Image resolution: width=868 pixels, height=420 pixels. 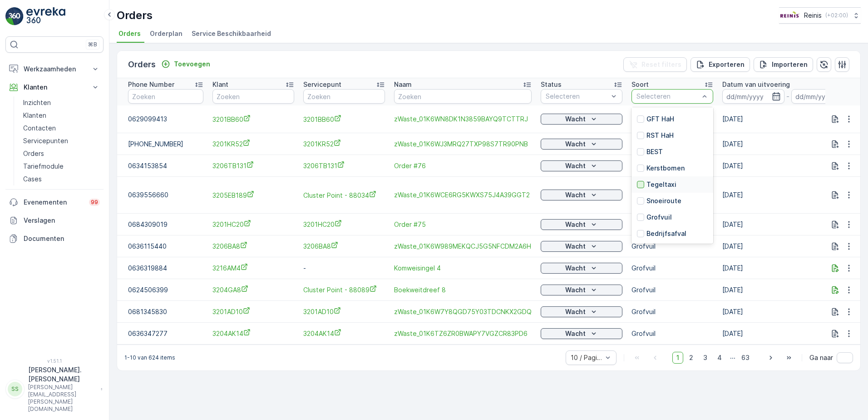 I want to click on p: Inzichten, so click(x=36, y=103).